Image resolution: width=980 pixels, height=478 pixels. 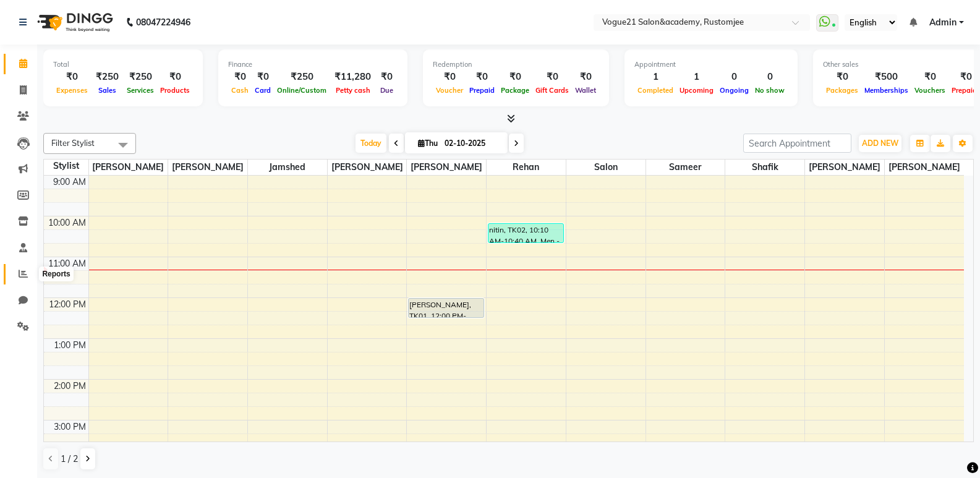 What do you see at coordinates (288, 167) in the screenshot?
I see `span: Jamshed` at bounding box center [288, 167].